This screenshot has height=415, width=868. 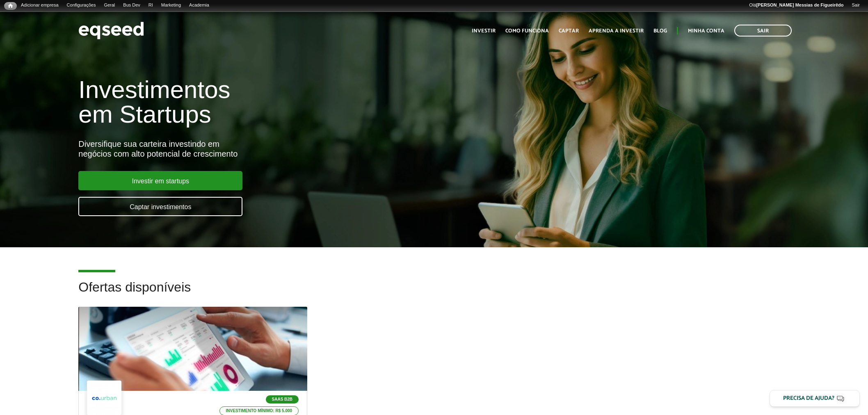 I want to click on a: Como funciona, so click(x=527, y=31).